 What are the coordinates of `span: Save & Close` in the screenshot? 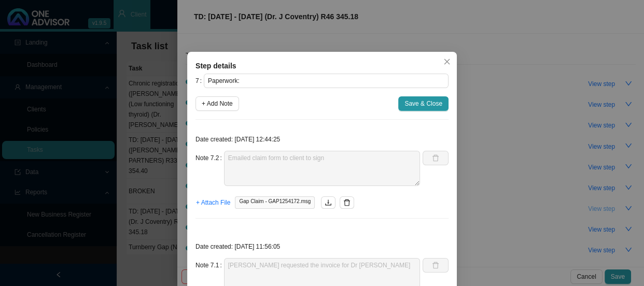 It's located at (423, 103).